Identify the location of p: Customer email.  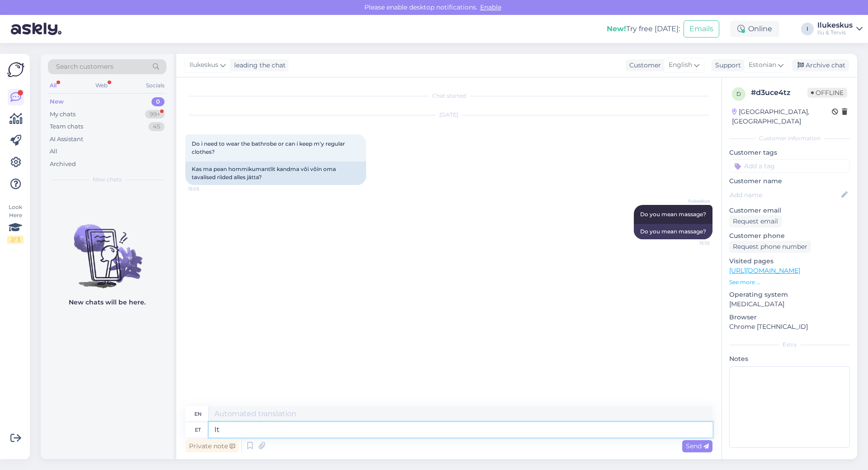
(789, 210).